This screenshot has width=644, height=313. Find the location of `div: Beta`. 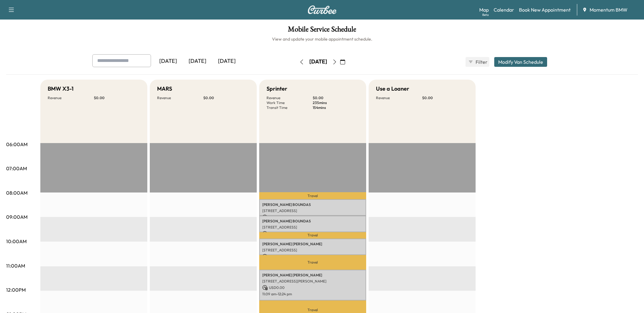

div: Beta is located at coordinates (486, 15).